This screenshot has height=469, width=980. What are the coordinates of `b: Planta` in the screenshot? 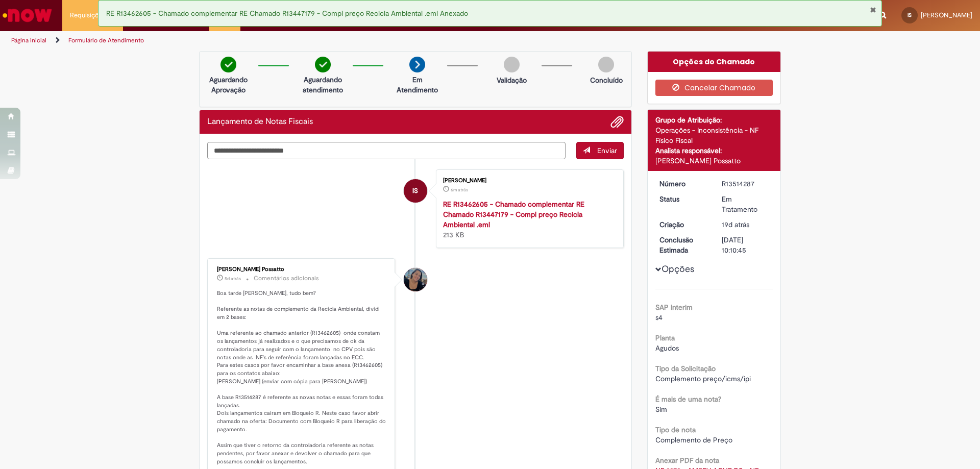 It's located at (666, 338).